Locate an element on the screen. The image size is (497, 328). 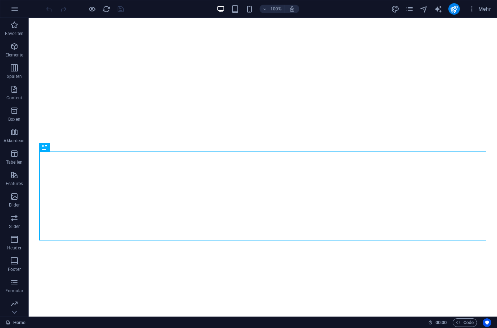
p: Boxen is located at coordinates (14, 119).